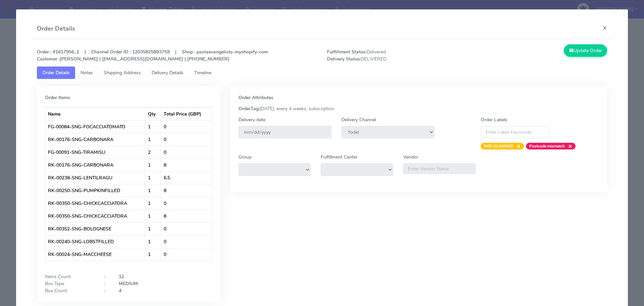  I want to click on td: RK-00250-SNG-PUMPKINFILLED, so click(95, 190).